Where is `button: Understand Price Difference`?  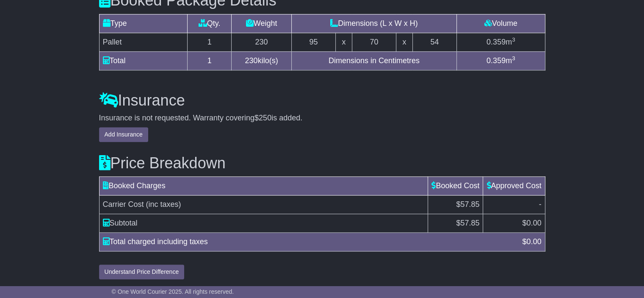 button: Understand Price Difference is located at coordinates (142, 272).